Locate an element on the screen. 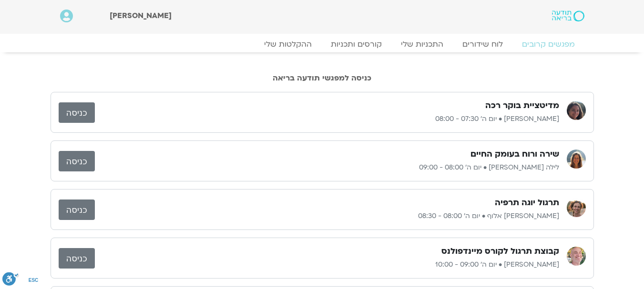 The height and width of the screenshot is (289, 644). img: קרן גל is located at coordinates (576, 110).